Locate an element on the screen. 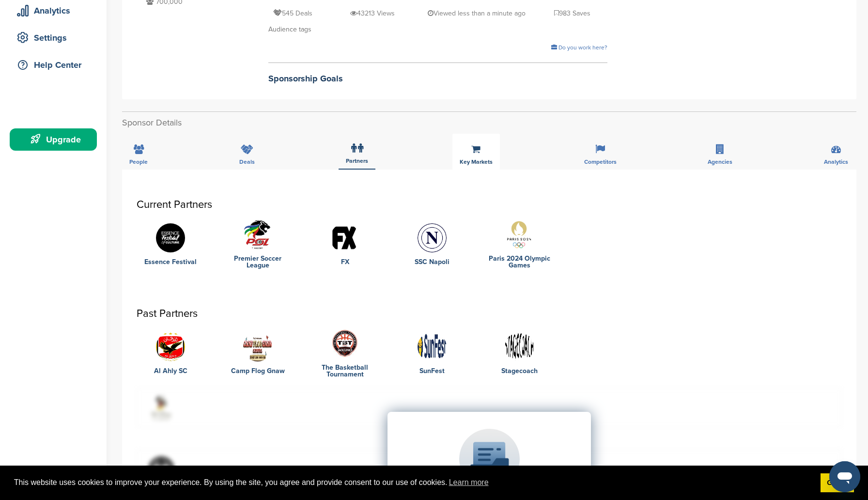  img: Tbt is located at coordinates (345, 344).